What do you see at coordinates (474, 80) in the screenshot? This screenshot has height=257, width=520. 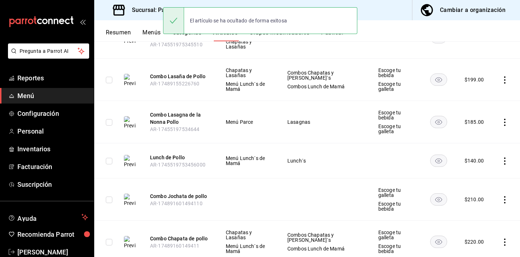 I see `div: $ 199.00` at bounding box center [474, 80].